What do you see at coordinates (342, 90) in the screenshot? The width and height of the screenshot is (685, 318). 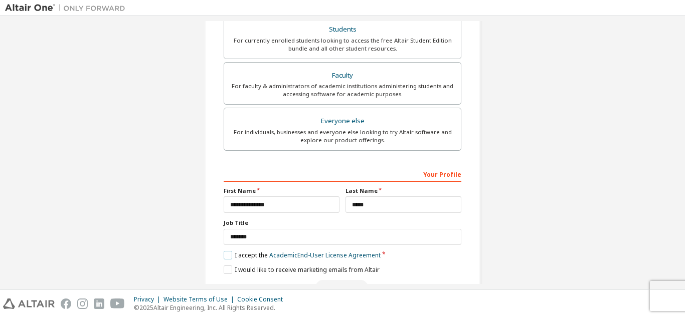 I see `div: For faculty & administrators of academic institutions administering students and accessing softwa...` at bounding box center [342, 90].